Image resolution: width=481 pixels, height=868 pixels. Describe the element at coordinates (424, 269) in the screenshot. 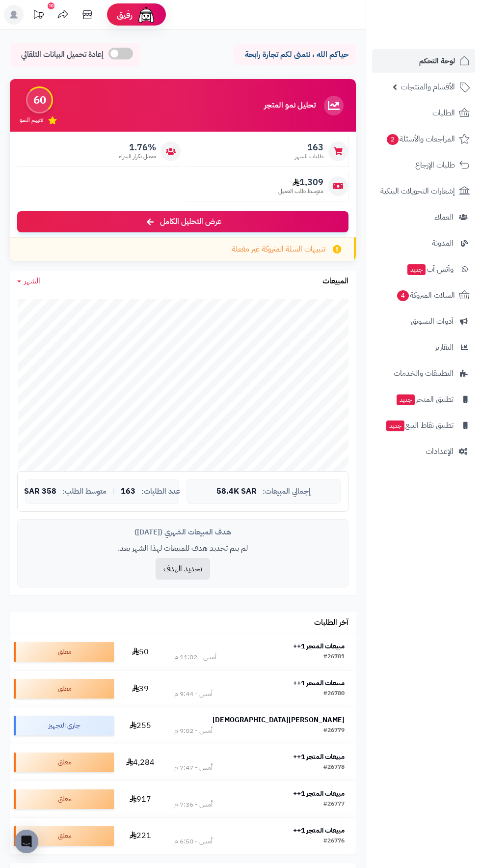

I see `a: وآتس آبجديد` at that location.